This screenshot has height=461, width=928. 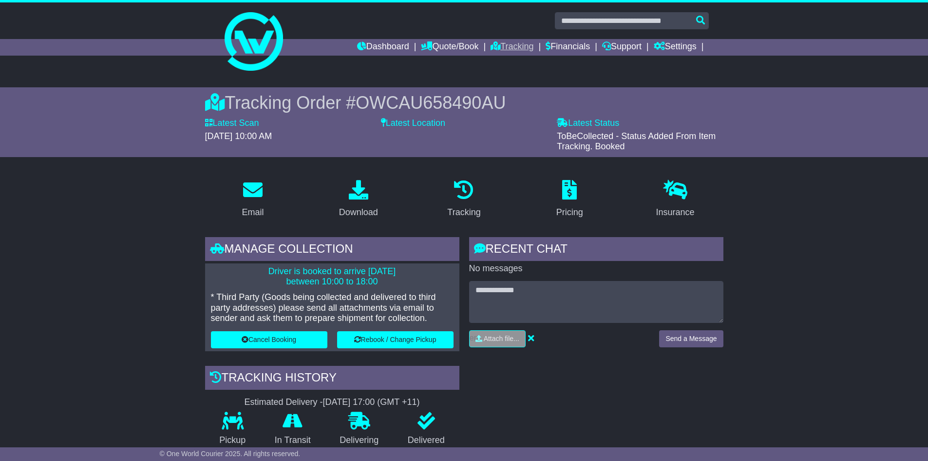 What do you see at coordinates (360, 440) in the screenshot?
I see `p: Delivering` at bounding box center [360, 440].